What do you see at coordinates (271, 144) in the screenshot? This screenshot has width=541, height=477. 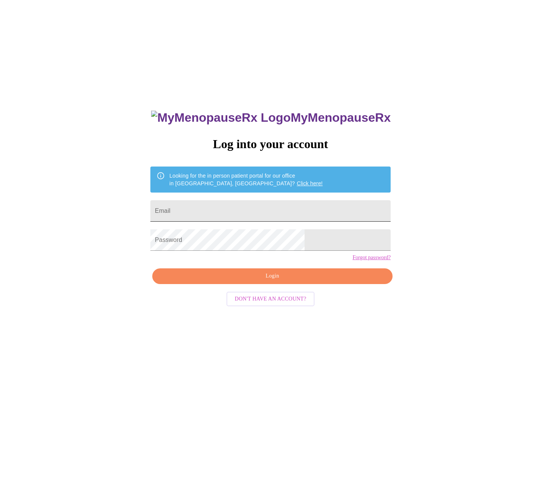 I see `h3: Log into your account` at bounding box center [271, 144].